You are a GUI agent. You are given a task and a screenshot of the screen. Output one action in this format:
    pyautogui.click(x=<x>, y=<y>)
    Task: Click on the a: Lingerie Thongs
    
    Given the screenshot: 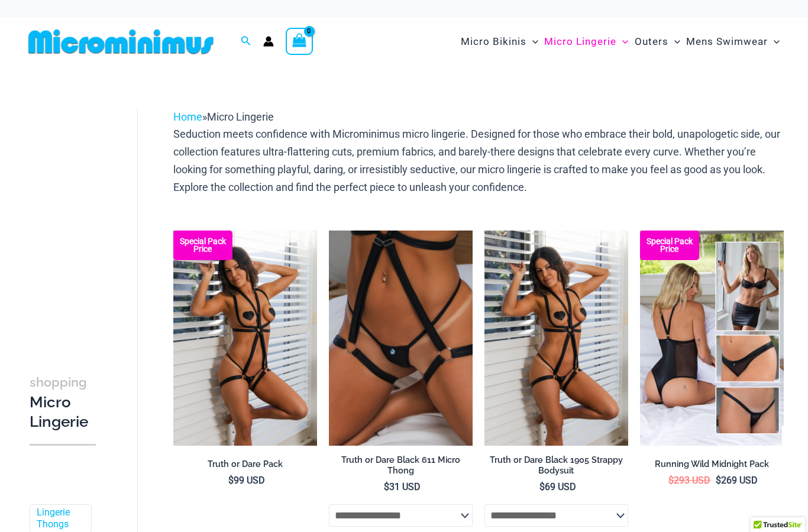 What is the action you would take?
    pyautogui.click(x=59, y=520)
    